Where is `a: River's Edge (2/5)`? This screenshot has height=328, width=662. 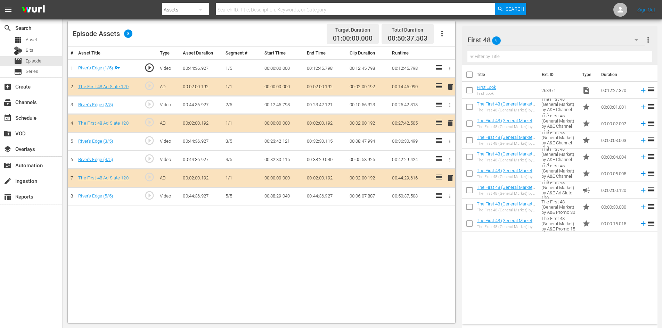
a: River's Edge (2/5) is located at coordinates (96, 105).